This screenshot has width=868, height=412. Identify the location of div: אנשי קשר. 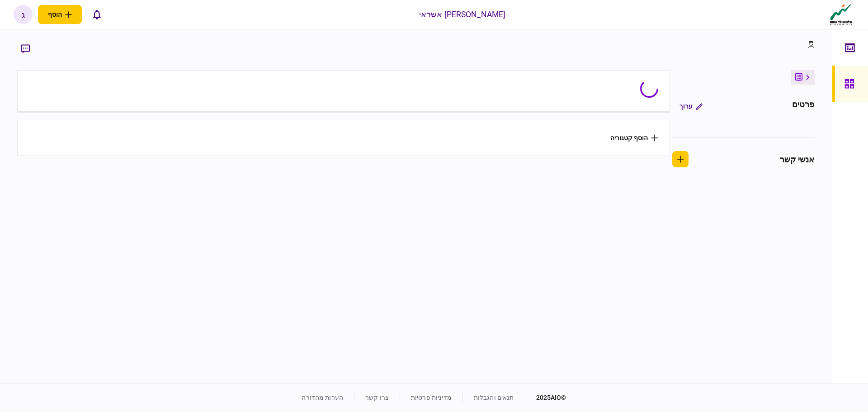
(797, 160).